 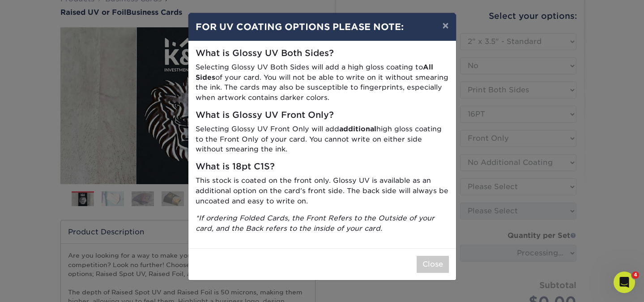 What do you see at coordinates (322, 191) in the screenshot?
I see `p: This stock is coated on the front only. Glossy UV is available as an additional option on the car...` at bounding box center [322, 191].